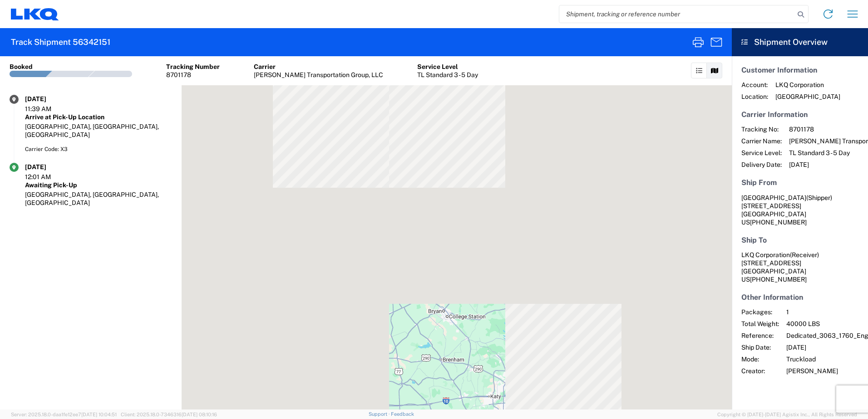 The height and width of the screenshot is (419, 868). I want to click on span: Mode:, so click(760, 359).